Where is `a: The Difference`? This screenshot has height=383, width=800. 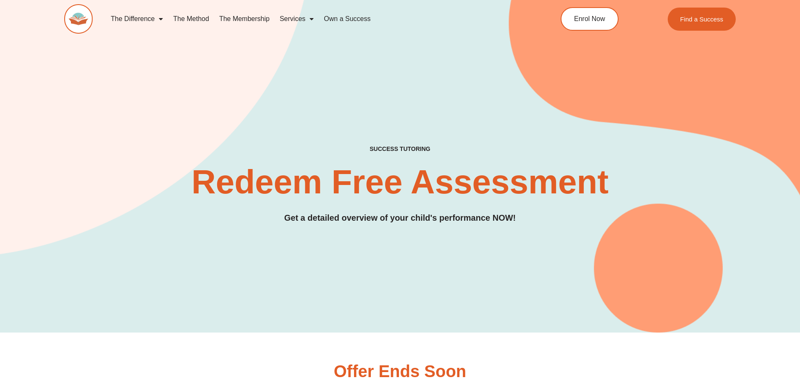
a: The Difference is located at coordinates (137, 19).